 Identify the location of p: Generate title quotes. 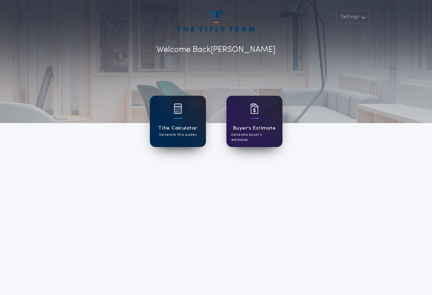
(178, 135).